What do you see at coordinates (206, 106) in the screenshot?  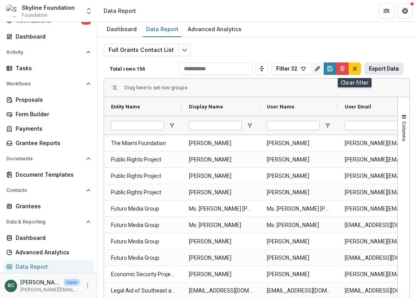 I see `span: Display Name` at bounding box center [206, 106].